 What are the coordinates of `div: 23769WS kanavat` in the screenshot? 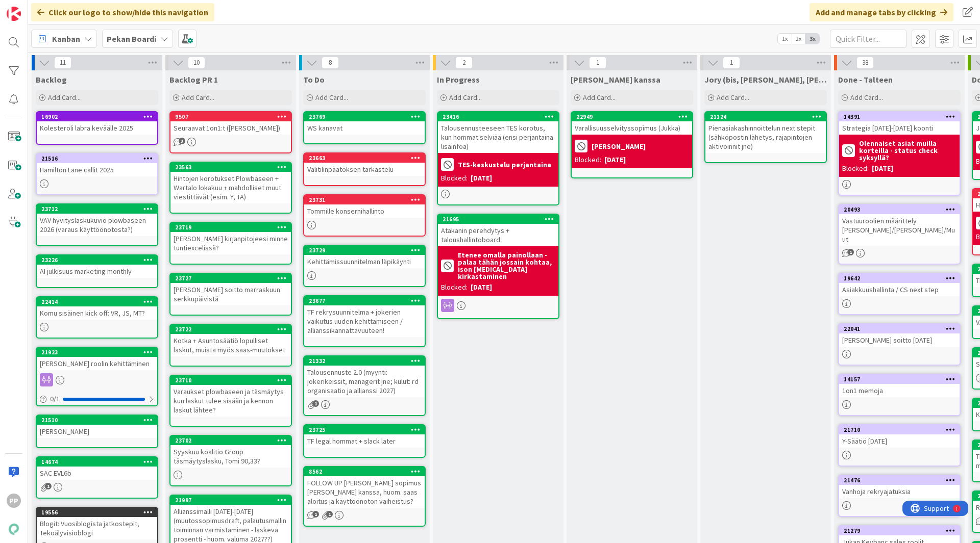 It's located at (364, 124).